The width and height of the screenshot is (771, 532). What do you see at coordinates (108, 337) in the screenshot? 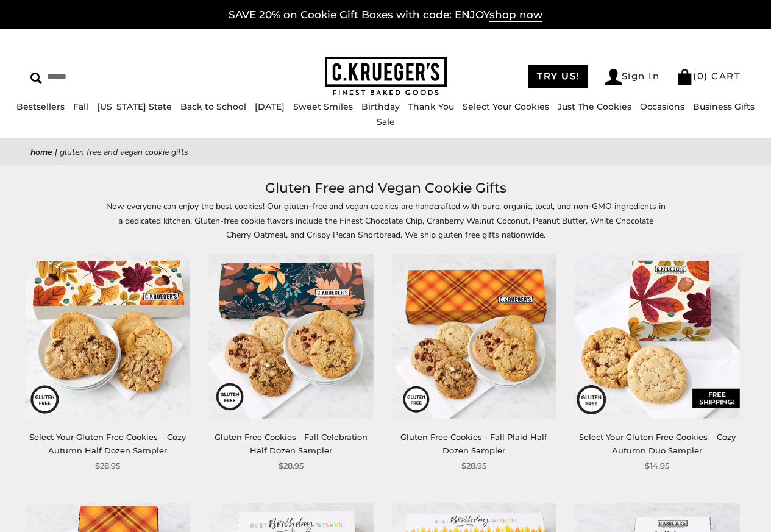
I see `img: Select Your Gluten Free Cookies – Cozy Autumn Half Dozen Sampler` at bounding box center [108, 337].